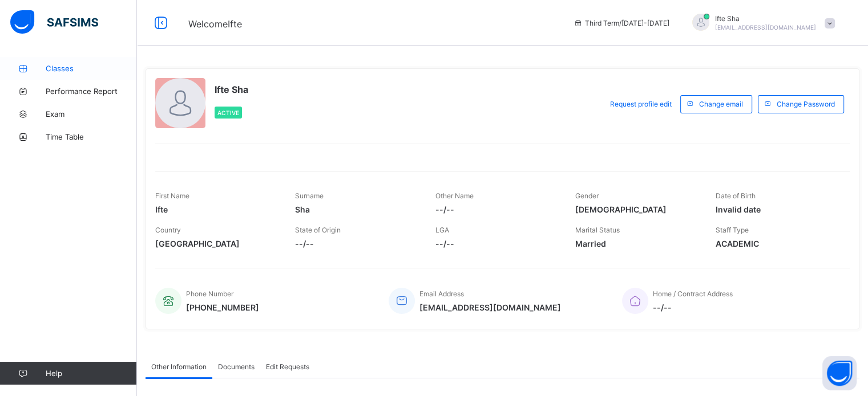 The width and height of the screenshot is (868, 396). What do you see at coordinates (598, 229) in the screenshot?
I see `span: Marital Status` at bounding box center [598, 229].